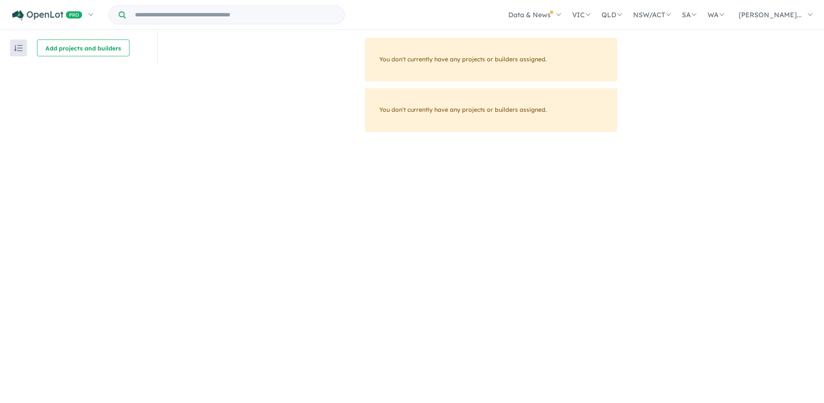  What do you see at coordinates (18, 48) in the screenshot?
I see `img: sort.svg` at bounding box center [18, 48].